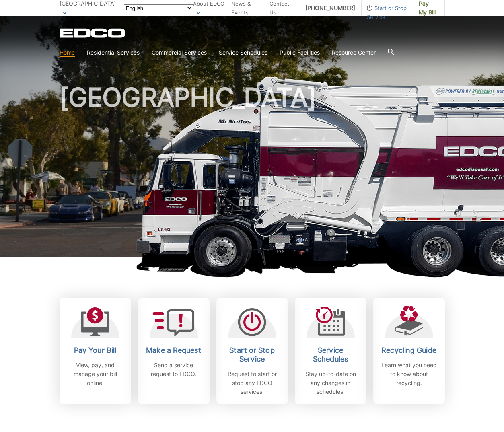 This screenshot has height=432, width=504. What do you see at coordinates (410, 374) in the screenshot?
I see `p: Learn what you need to know about recycling.` at bounding box center [410, 374].